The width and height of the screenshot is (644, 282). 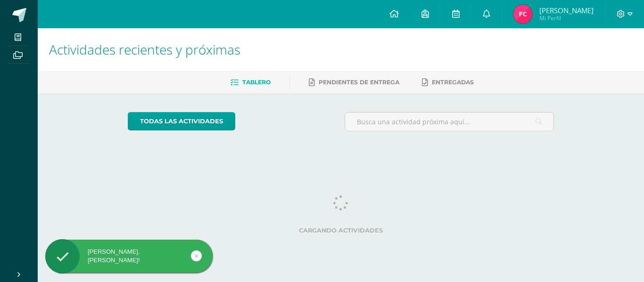 What do you see at coordinates (449, 121) in the screenshot?
I see `input: Busca una actividad próxima aquí...` at bounding box center [449, 121].